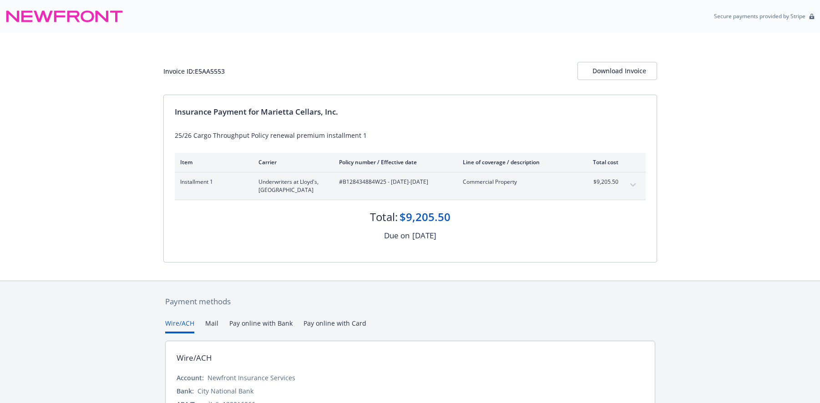 Image resolution: width=820 pixels, height=403 pixels. What do you see at coordinates (190, 378) in the screenshot?
I see `div: Account:` at bounding box center [190, 378].